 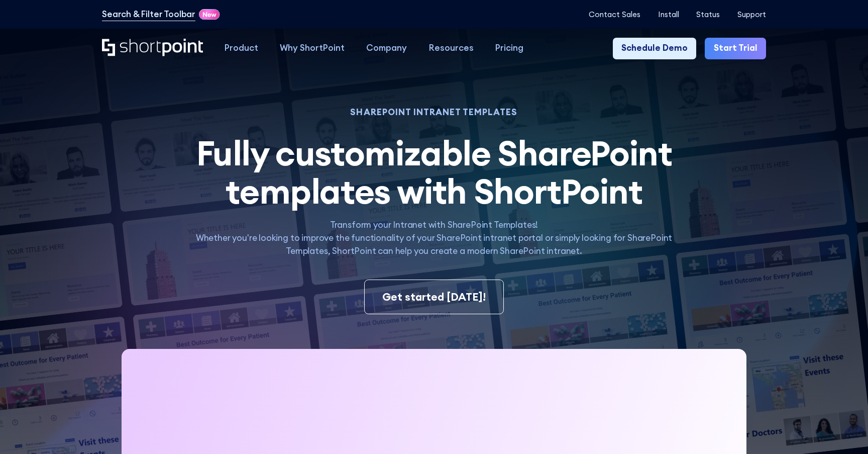 What do you see at coordinates (614, 15) in the screenshot?
I see `p: Contact Sales` at bounding box center [614, 15].